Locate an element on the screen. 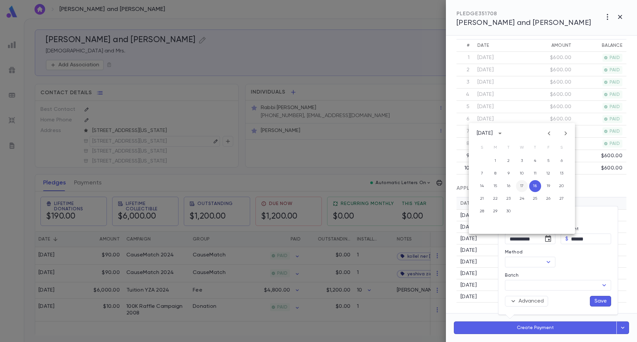 Image resolution: width=637 pixels, height=342 pixels. button: 21 is located at coordinates (482, 199).